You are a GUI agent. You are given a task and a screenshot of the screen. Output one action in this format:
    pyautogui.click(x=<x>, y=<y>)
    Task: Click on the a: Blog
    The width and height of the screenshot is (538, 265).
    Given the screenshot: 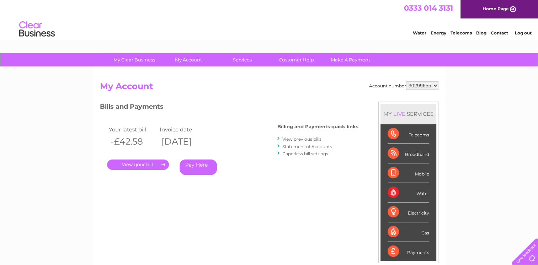 What is the action you would take?
    pyautogui.click(x=481, y=33)
    